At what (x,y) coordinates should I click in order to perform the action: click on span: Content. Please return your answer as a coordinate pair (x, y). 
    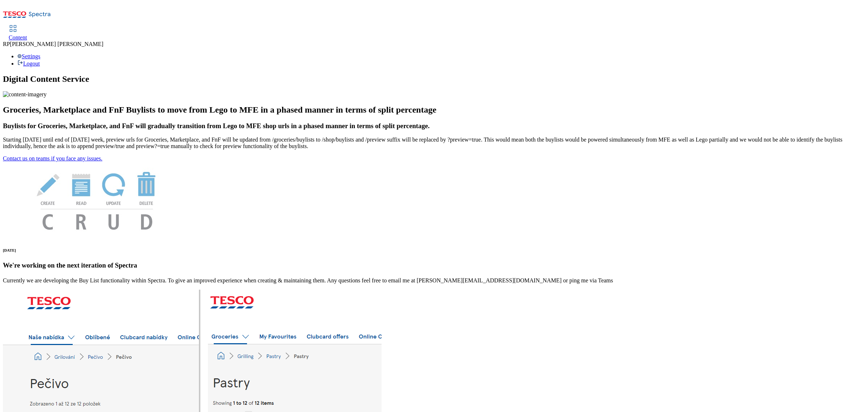
    Looking at the image, I should click on (17, 38).